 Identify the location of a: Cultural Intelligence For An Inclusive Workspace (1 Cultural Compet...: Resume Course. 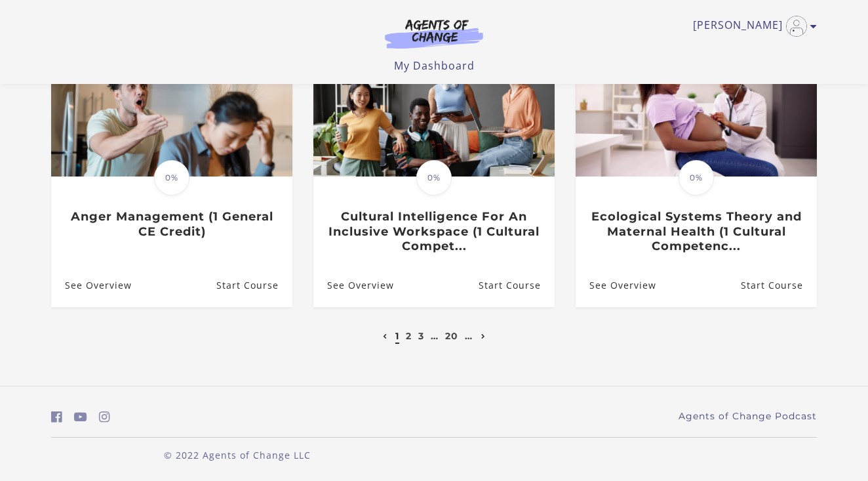
(516, 285).